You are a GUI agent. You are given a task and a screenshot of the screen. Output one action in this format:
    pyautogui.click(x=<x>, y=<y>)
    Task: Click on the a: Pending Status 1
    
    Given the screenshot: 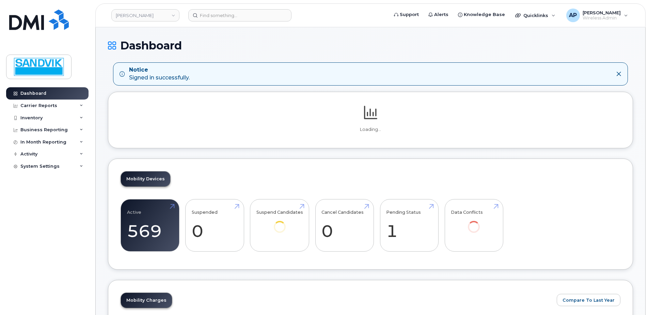 What is the action you would take?
    pyautogui.click(x=409, y=225)
    